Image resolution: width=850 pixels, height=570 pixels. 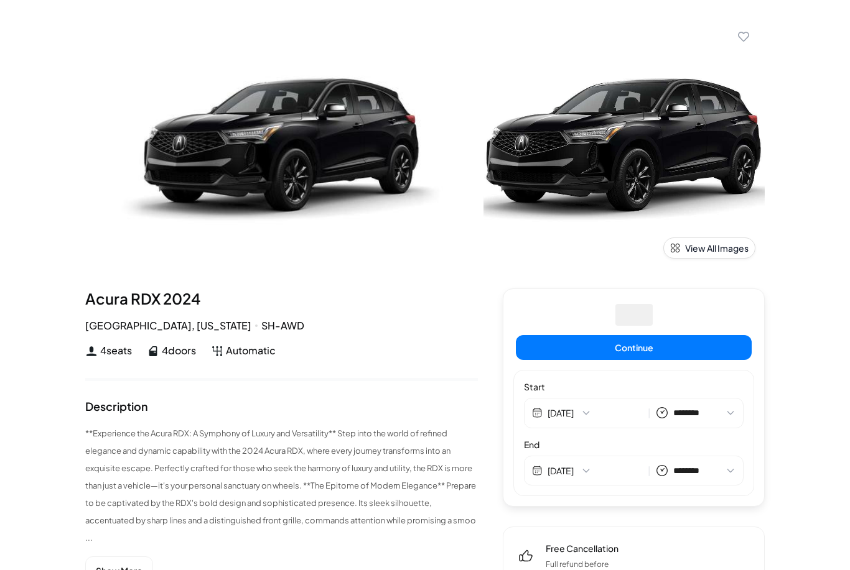 What do you see at coordinates (582, 565) in the screenshot?
I see `p: Full refund before` at bounding box center [582, 565].